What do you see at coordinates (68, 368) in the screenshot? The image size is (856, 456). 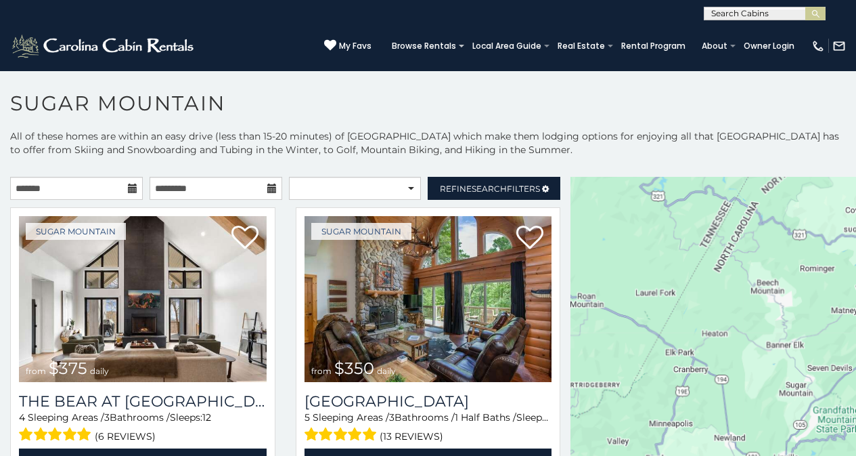 I see `span: $375` at bounding box center [68, 368].